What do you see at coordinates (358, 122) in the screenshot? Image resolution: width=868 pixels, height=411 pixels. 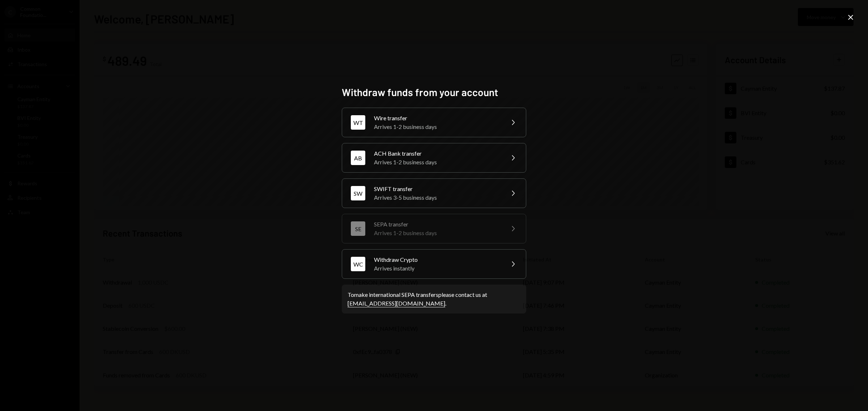 I see `div: WT` at bounding box center [358, 122].